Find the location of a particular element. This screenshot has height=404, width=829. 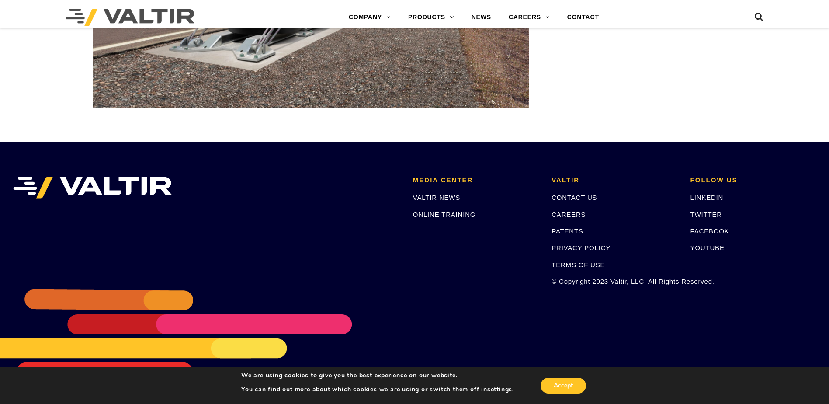

img: VALTIR is located at coordinates (92, 187).